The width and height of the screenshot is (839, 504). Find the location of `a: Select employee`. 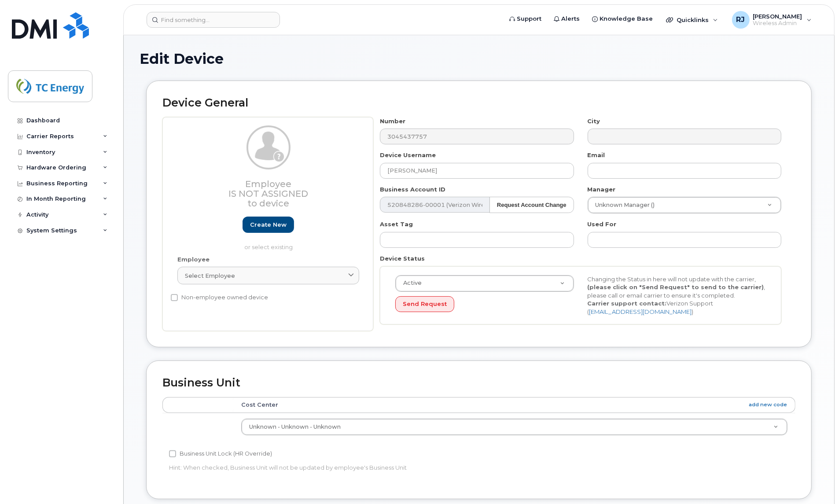

a: Select employee is located at coordinates (268, 275).